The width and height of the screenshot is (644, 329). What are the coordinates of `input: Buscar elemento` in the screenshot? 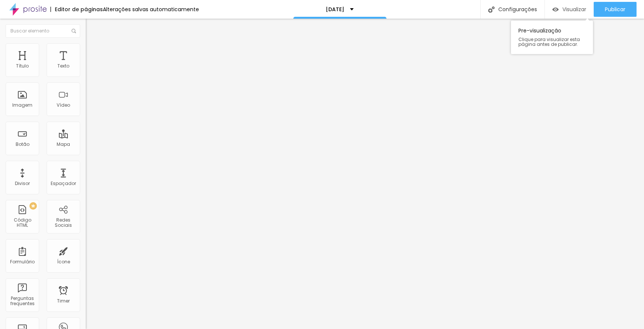 It's located at (43, 31).